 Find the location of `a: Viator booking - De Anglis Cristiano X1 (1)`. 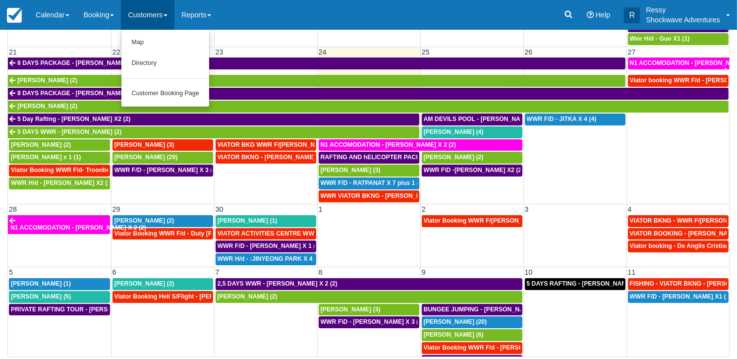

a: Viator booking - De Anglis Cristiano X1 (1) is located at coordinates (678, 246).